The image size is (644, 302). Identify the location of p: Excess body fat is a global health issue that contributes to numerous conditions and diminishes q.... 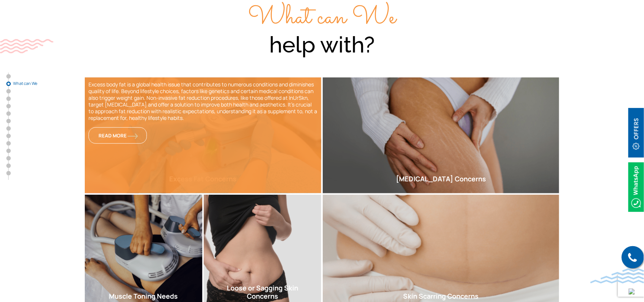
(203, 102).